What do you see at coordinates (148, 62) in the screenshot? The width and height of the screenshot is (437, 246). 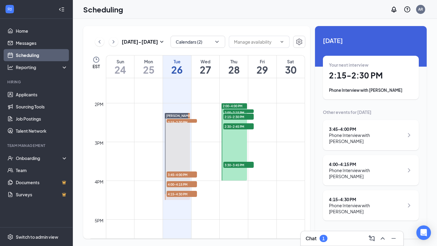 I see `div: Mon` at bounding box center [148, 62].